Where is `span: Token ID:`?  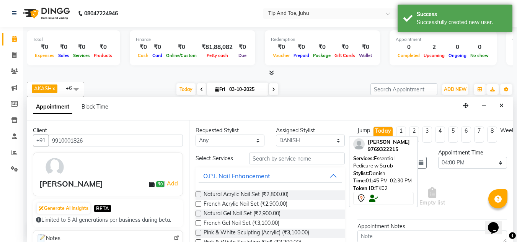 span: Token ID: is located at coordinates (365, 188).